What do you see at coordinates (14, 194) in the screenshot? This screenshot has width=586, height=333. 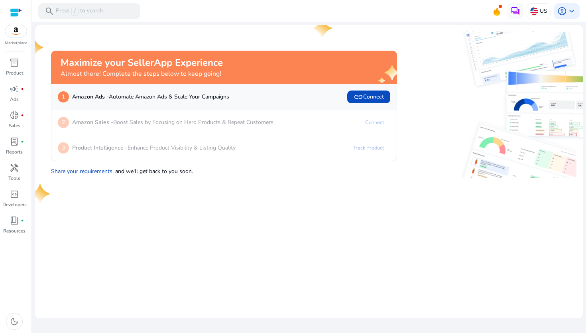 I see `span: code_blocks` at bounding box center [14, 194].